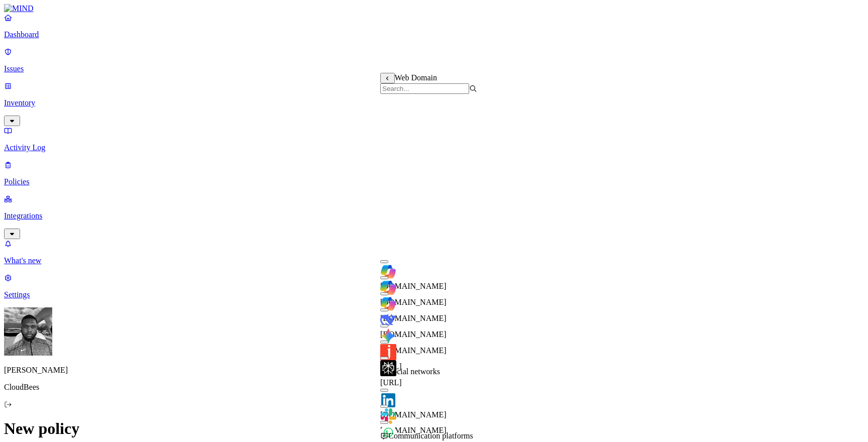 The height and width of the screenshot is (442, 868). Describe the element at coordinates (389, 416) in the screenshot. I see `img: slack.com favicon` at that location.